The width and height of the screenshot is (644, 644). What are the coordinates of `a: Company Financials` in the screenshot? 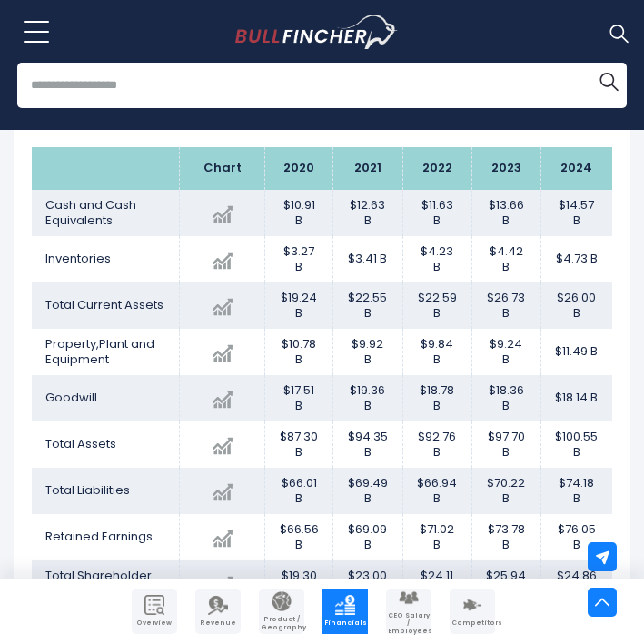 It's located at (346, 611).